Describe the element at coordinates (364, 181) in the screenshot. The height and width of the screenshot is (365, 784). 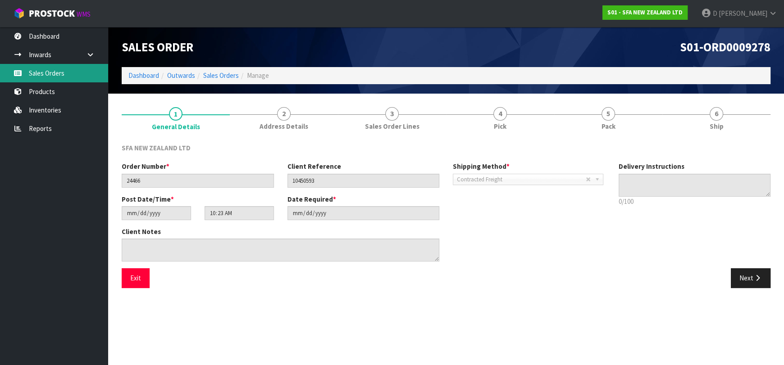
I see `input: Client Reference` at that location.